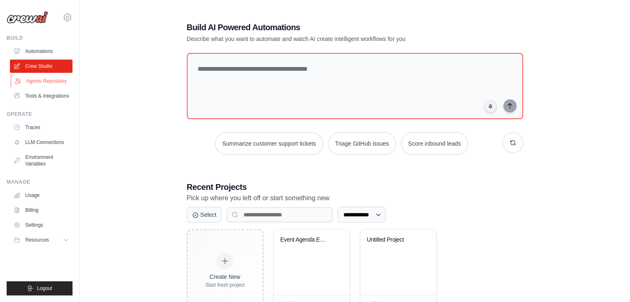 This screenshot has height=302, width=630. I want to click on span: Resources, so click(37, 240).